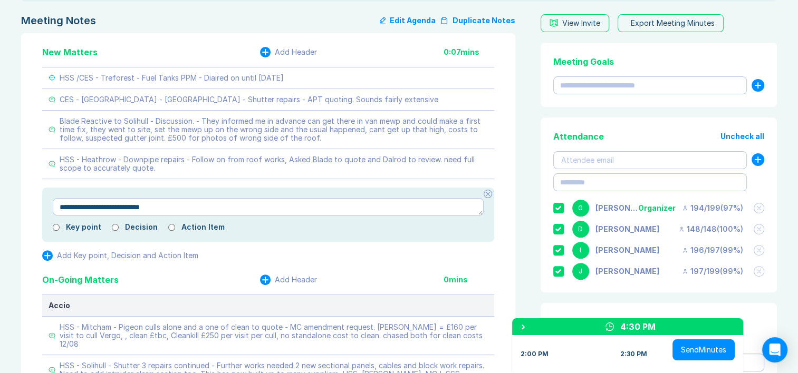  What do you see at coordinates (203, 227) in the screenshot?
I see `label: Action Item` at bounding box center [203, 227].